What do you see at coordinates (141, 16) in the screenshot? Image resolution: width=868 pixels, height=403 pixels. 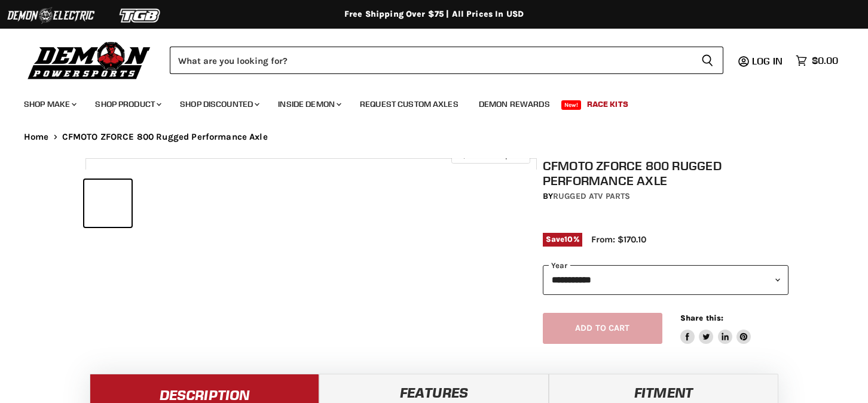 I see `img: TGB Logo 2` at bounding box center [141, 16].